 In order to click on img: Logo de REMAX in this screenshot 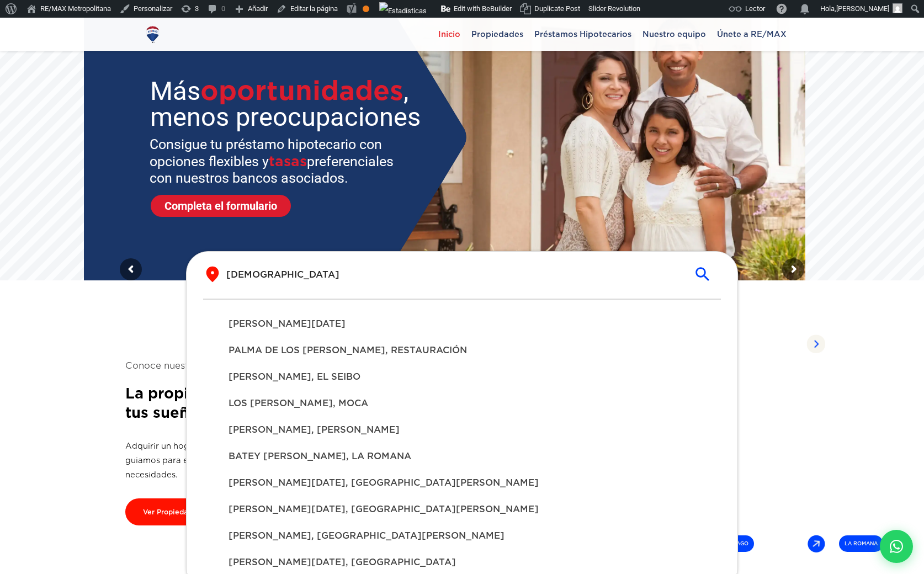, I will do `click(152, 34)`.